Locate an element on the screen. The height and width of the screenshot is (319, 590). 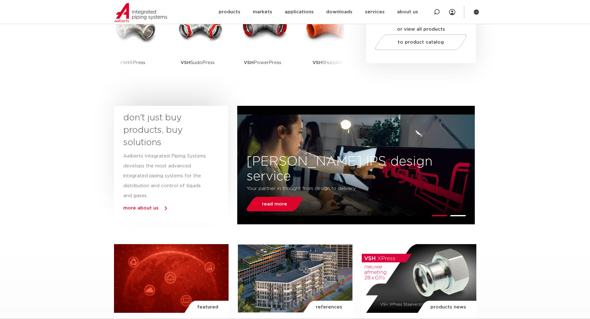
font: more about us is located at coordinates (141, 208).